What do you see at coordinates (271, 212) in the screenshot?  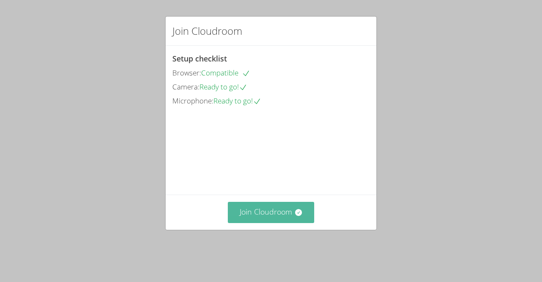 I see `button: Join Cloudroom` at bounding box center [271, 212].